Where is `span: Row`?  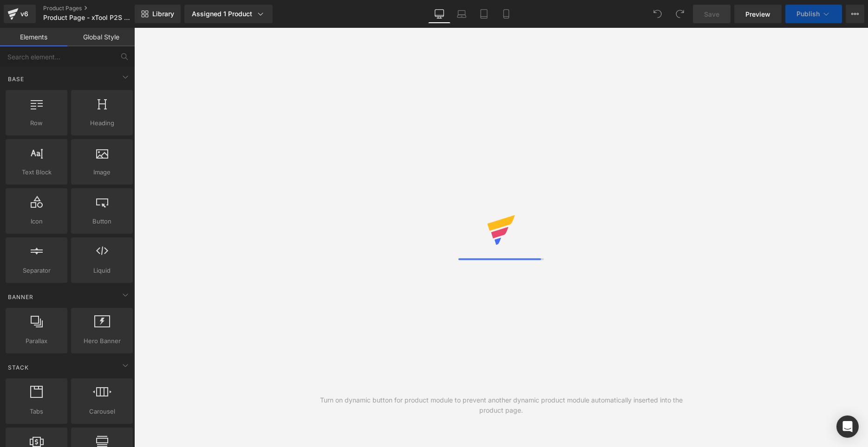 span: Row is located at coordinates (36, 123).